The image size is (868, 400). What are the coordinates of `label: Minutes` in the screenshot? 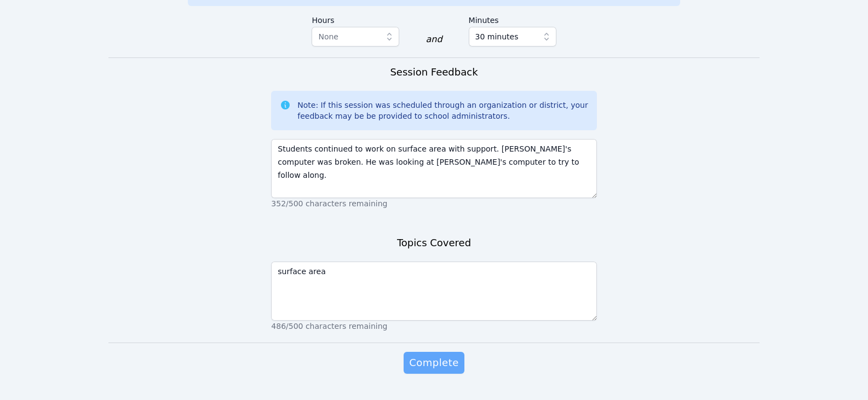 It's located at (512, 19).